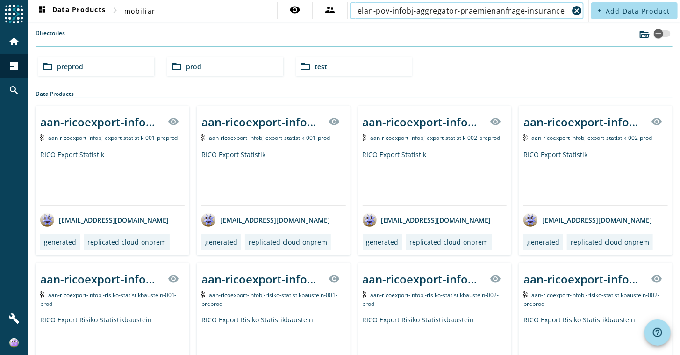 The width and height of the screenshot is (680, 355). Describe the element at coordinates (42, 294) in the screenshot. I see `img: Kafka Topic: aan-ricoexport-infobj-risiko-statistikbaustein-001-prod` at that location.